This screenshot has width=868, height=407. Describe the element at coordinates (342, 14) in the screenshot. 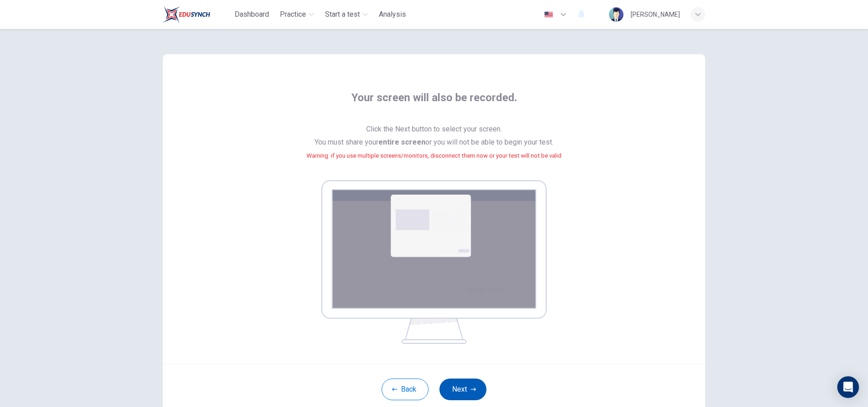

I see `span: Start a test` at that location.